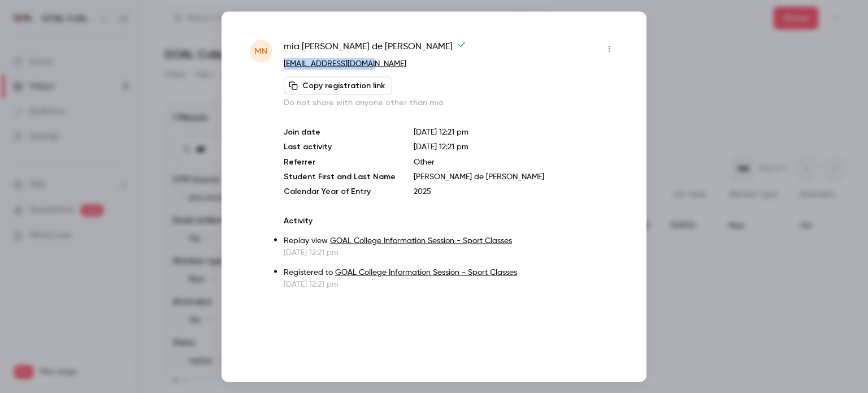 This screenshot has height=393, width=868. What do you see at coordinates (451, 103) in the screenshot?
I see `p: Do not share with anyone other than mia` at bounding box center [451, 103].